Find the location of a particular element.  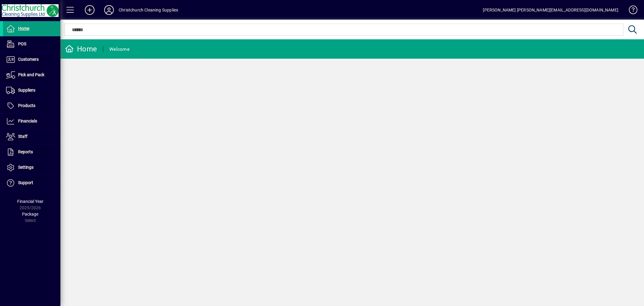

a: Customers is located at coordinates (32, 60).